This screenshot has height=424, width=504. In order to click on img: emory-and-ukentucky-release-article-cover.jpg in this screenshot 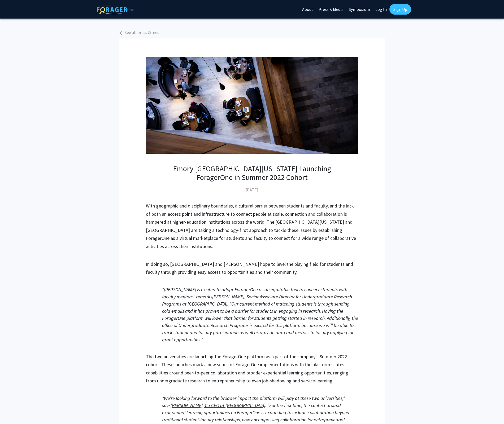, I will do `click(252, 105)`.